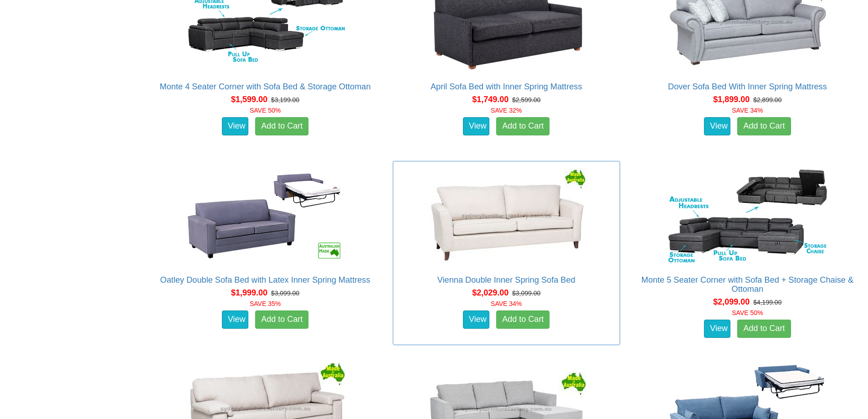 The height and width of the screenshot is (419, 868). Describe the element at coordinates (285, 100) in the screenshot. I see `del: $3,199.00` at that location.